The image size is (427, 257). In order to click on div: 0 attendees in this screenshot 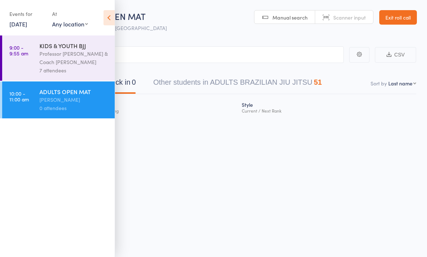, I will do `click(74, 108)`.